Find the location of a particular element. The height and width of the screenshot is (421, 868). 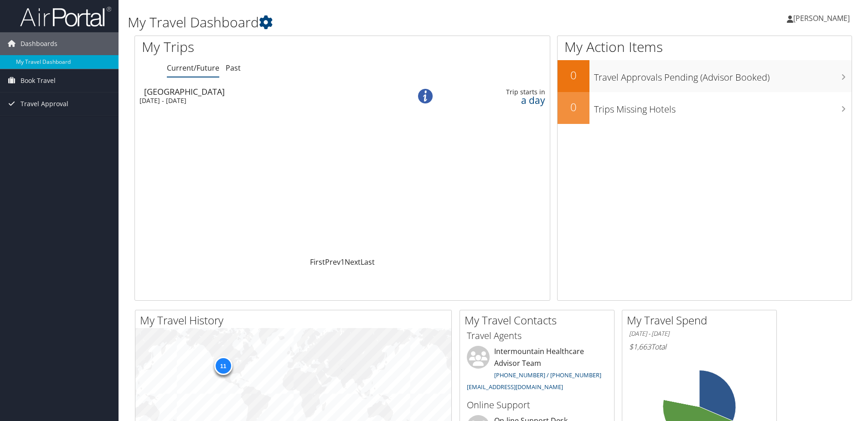

div: a day is located at coordinates (502, 101).